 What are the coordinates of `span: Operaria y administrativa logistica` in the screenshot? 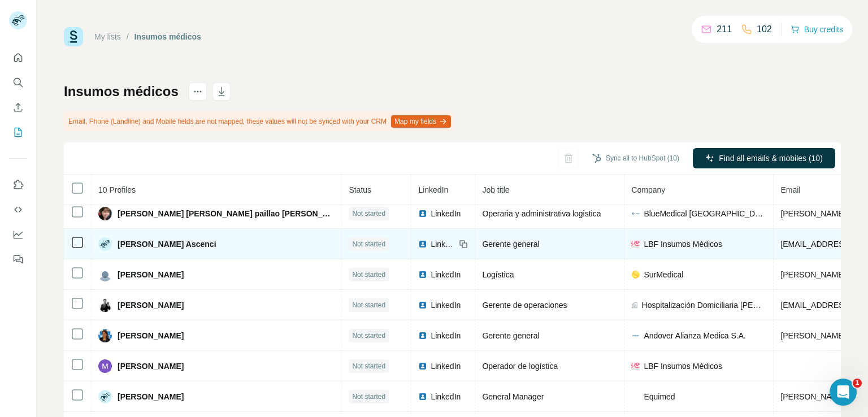 It's located at (541, 213).